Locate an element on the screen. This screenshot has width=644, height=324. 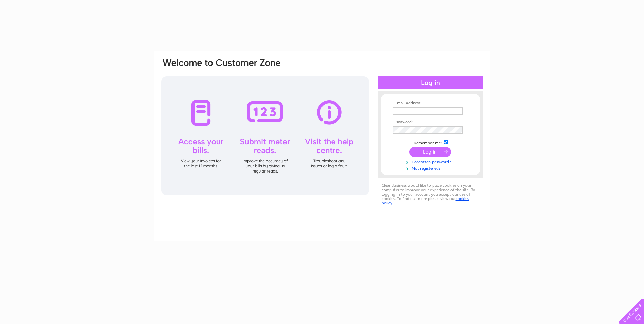
th: Password: is located at coordinates (430, 122).